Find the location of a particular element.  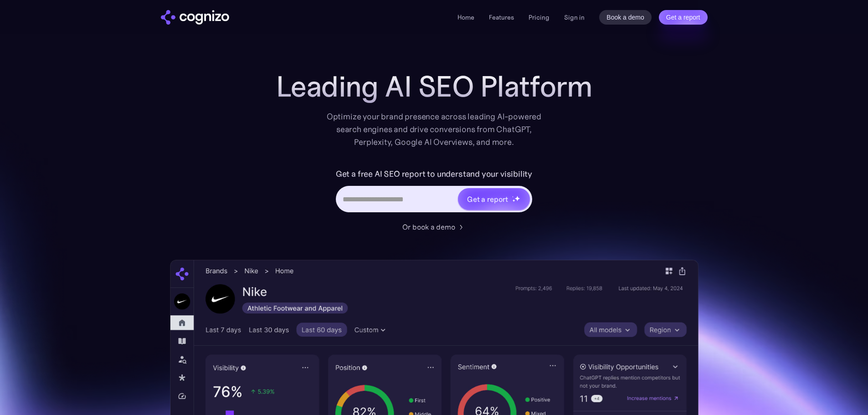

a: Get a report is located at coordinates (683, 17).